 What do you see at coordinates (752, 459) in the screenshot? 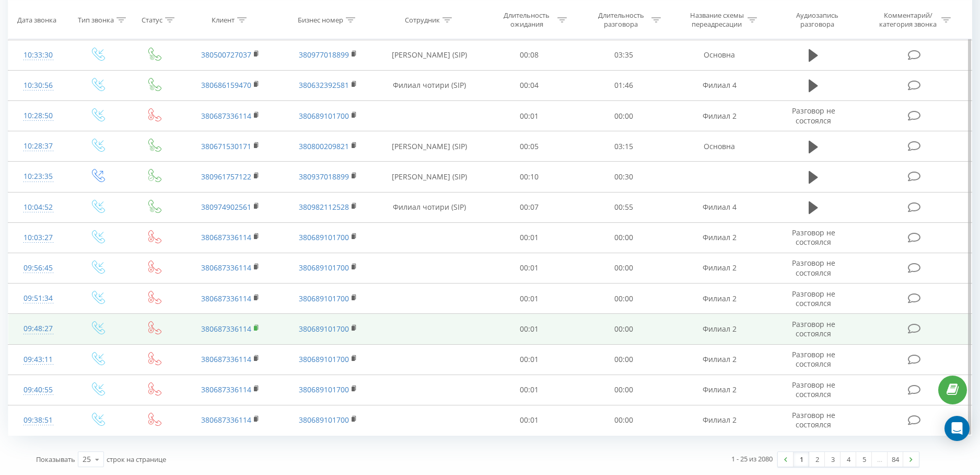
I see `div: 1 - 25 из 2080` at bounding box center [752, 459].